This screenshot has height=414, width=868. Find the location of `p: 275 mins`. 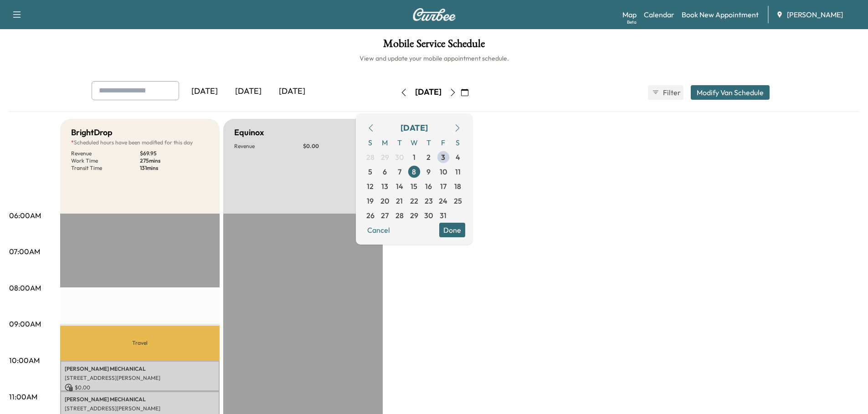

p: 275 mins is located at coordinates (174, 161).